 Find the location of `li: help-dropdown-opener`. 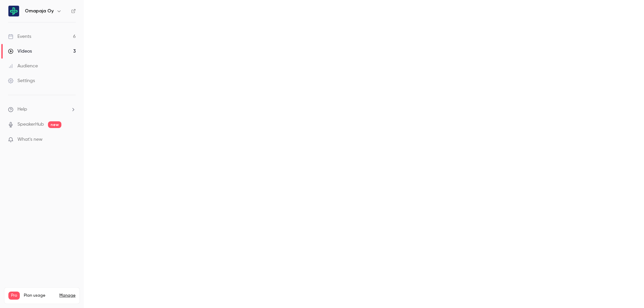

li: help-dropdown-opener is located at coordinates (42, 109).